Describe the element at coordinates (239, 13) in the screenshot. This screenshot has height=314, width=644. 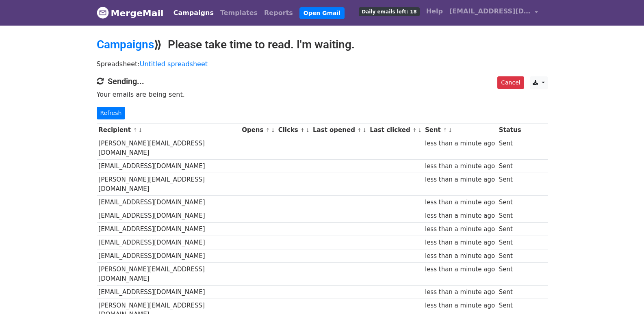
I see `a: Templates` at that location.